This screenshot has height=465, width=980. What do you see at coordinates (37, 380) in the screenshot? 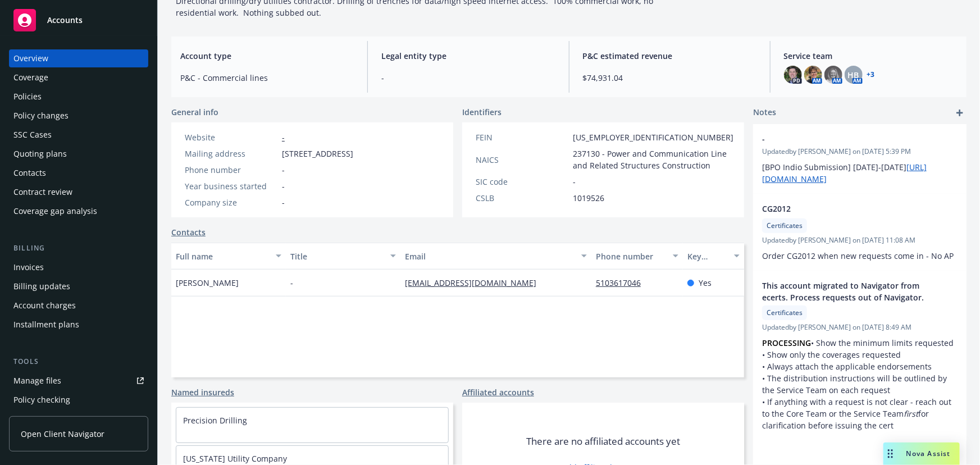
I see `div: Manage files` at bounding box center [37, 380].